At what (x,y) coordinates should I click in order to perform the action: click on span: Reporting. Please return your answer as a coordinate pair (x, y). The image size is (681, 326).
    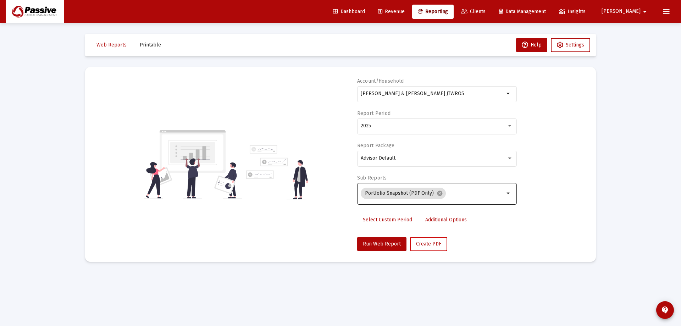
    Looking at the image, I should click on (433, 11).